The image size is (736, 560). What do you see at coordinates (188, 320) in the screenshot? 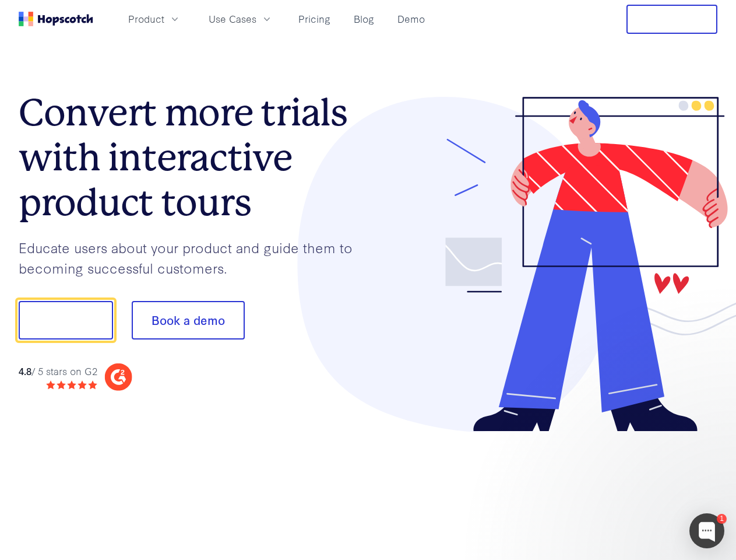
I see `button: Book a demo` at bounding box center [188, 320].